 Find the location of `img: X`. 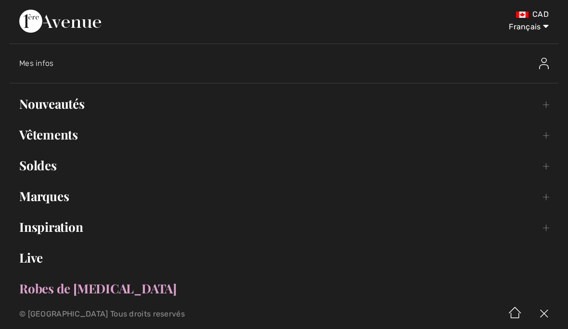

img: X is located at coordinates (544, 314).